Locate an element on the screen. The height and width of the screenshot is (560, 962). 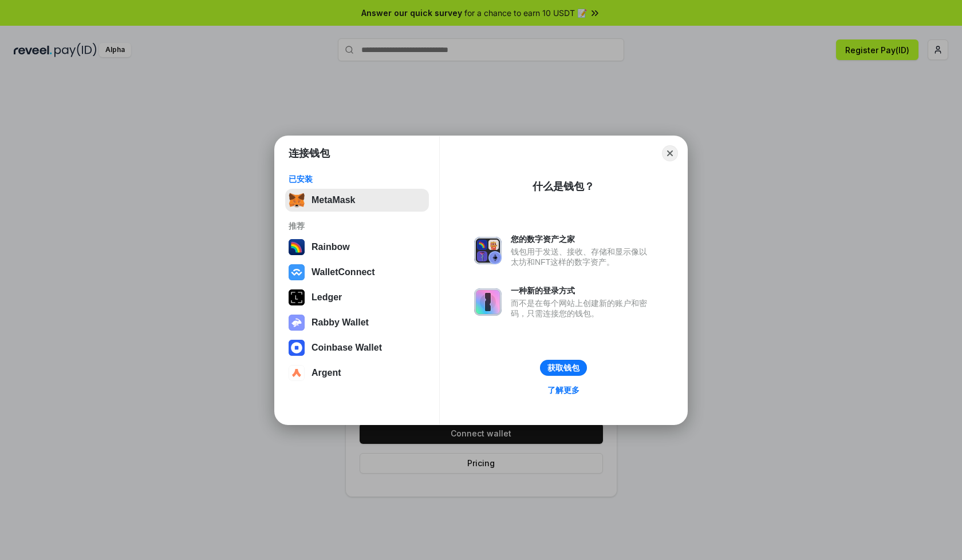
button: Close is located at coordinates (670, 153).